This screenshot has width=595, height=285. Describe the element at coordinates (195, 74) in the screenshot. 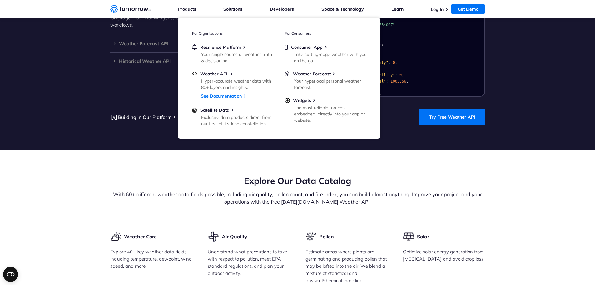

I see `img: api.svg` at that location.